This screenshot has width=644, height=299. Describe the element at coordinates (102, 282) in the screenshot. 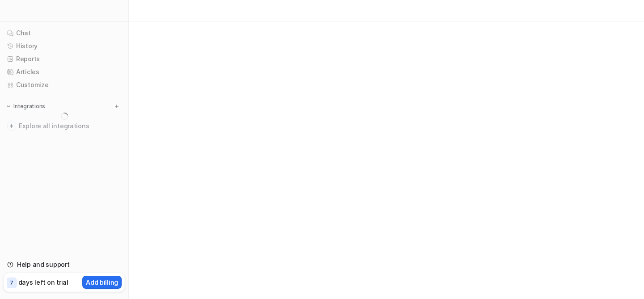

I see `button: Add billing` at that location.